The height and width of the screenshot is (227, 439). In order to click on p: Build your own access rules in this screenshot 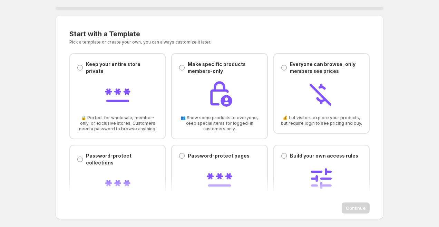, I will do `click(324, 156)`.